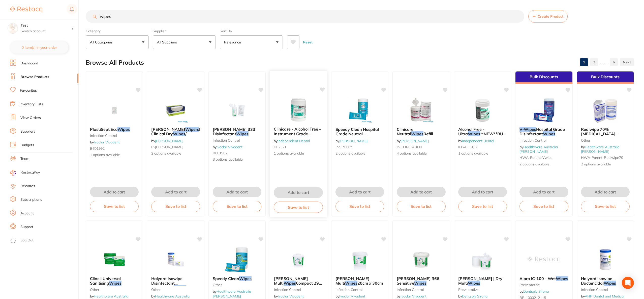 The height and width of the screenshot is (299, 644). Describe the element at coordinates (471, 132) in the screenshot. I see `span: Alcohol Free - Ultra` at that location.